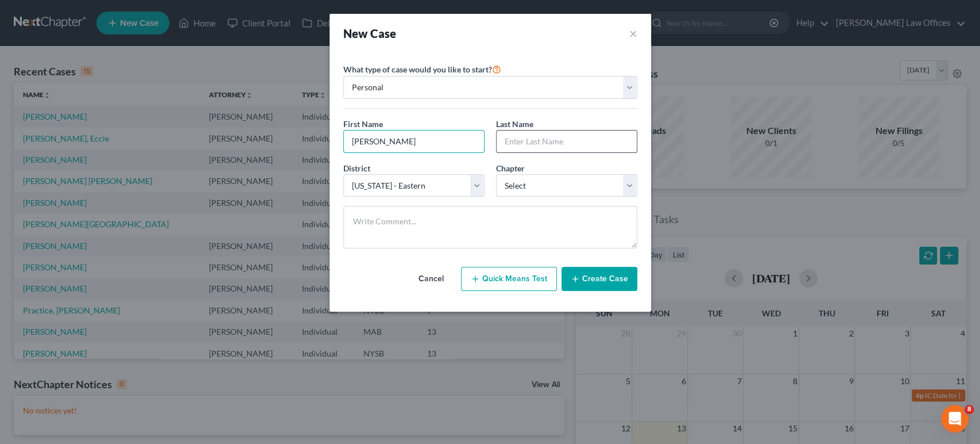 The image size is (980, 444). Describe the element at coordinates (357, 168) in the screenshot. I see `span: District` at that location.